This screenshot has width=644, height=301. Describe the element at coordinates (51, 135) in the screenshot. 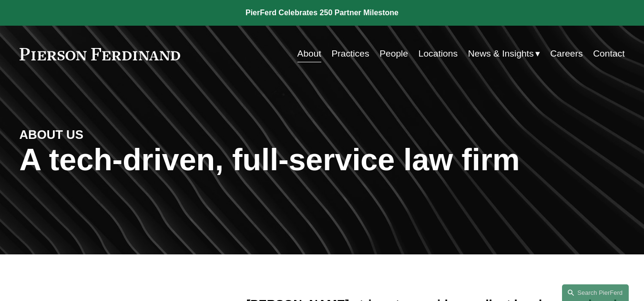

I see `strong: ABOUT US` at that location.